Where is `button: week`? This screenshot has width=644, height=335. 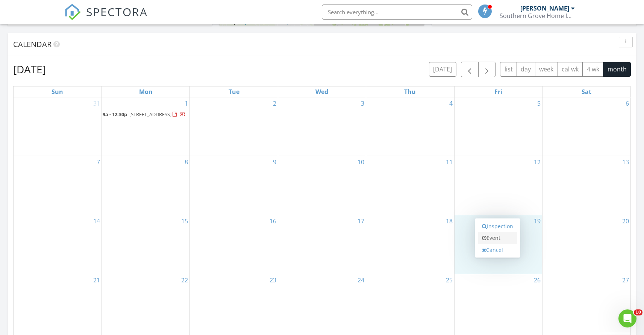 button: week is located at coordinates (546, 69).